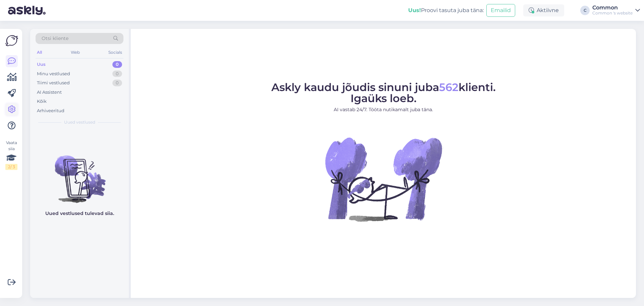 The height and width of the screenshot is (306, 644). What do you see at coordinates (39, 52) in the screenshot?
I see `div: All` at bounding box center [39, 52].